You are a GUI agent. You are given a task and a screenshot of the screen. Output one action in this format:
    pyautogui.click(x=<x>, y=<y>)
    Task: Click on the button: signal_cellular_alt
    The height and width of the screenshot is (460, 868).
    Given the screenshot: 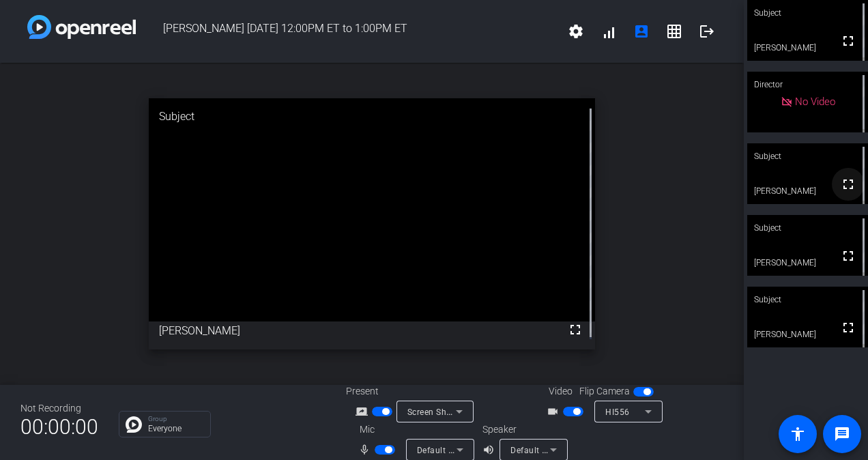 What is the action you would take?
    pyautogui.click(x=609, y=32)
    